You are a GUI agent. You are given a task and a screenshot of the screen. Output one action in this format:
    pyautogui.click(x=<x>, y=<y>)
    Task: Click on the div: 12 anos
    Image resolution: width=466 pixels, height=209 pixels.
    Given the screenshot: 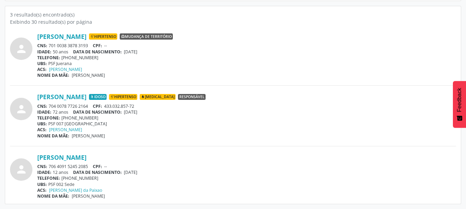 What is the action you would take?
    pyautogui.click(x=246, y=172)
    